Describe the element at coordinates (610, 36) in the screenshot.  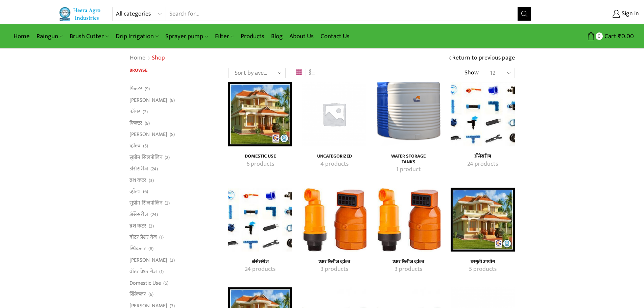
I see `span: Cart` at that location.